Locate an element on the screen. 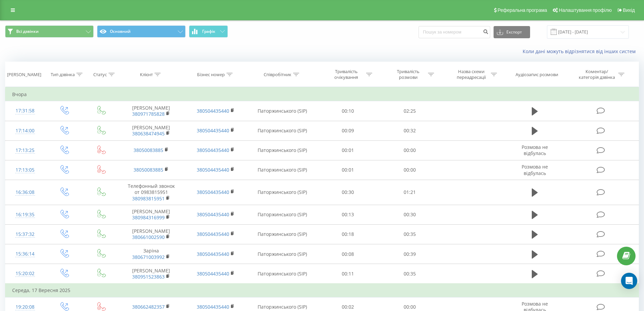 This screenshot has width=644, height=311. div: 15:37:32 is located at coordinates (25, 234).